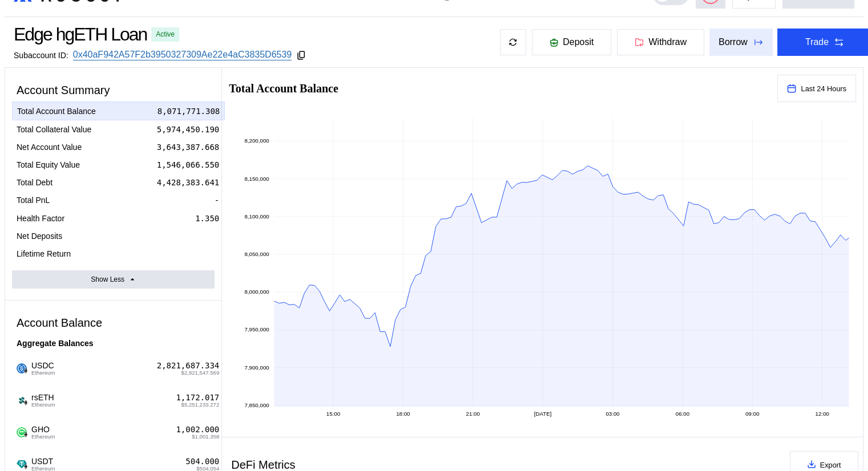  I want to click on text: 7,850,000, so click(257, 405).